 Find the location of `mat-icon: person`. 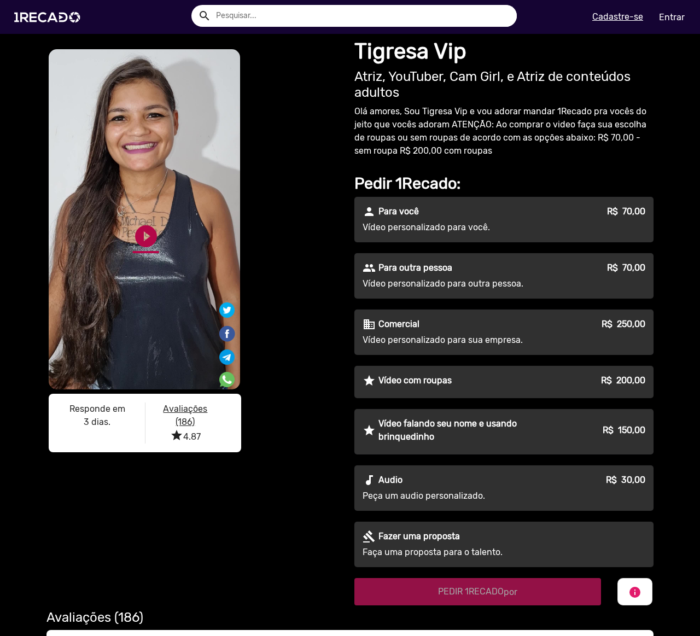

mat-icon: person is located at coordinates (369, 212).